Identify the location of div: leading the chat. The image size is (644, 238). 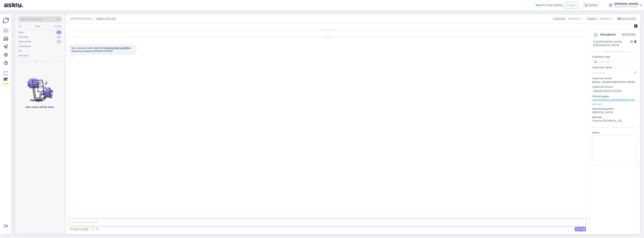
(105, 19).